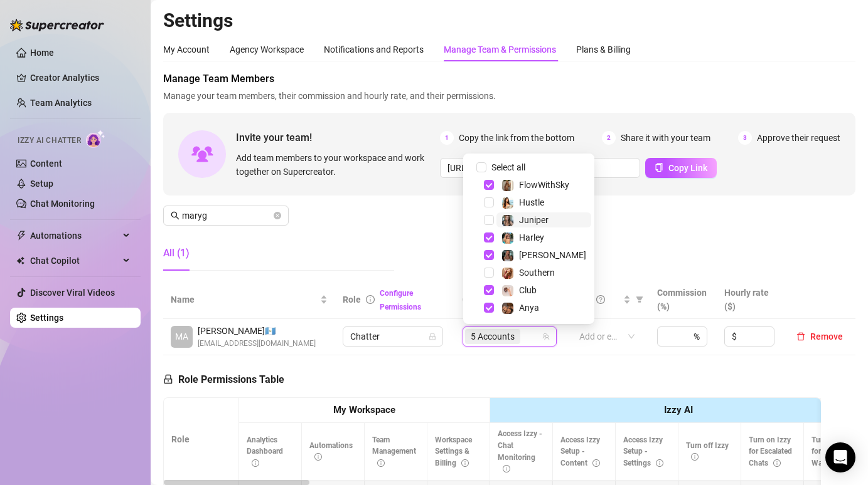 The width and height of the screenshot is (868, 485). What do you see at coordinates (400, 300) in the screenshot?
I see `a: Configure Permissions` at bounding box center [400, 300].